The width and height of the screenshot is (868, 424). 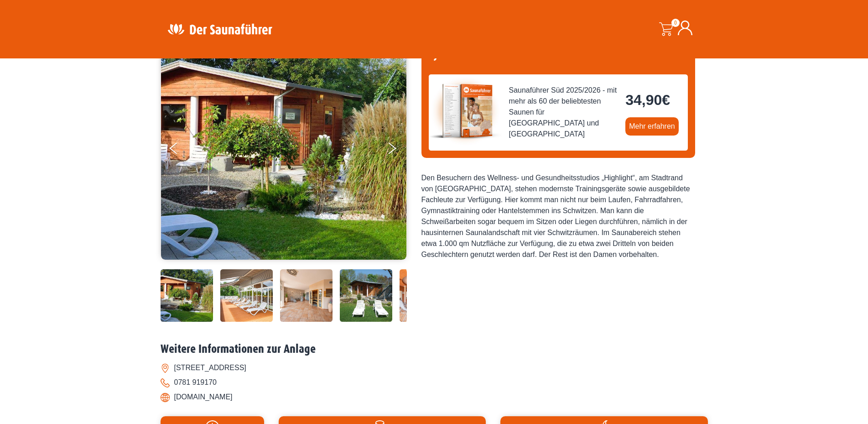 I want to click on button: Previous, so click(x=181, y=150).